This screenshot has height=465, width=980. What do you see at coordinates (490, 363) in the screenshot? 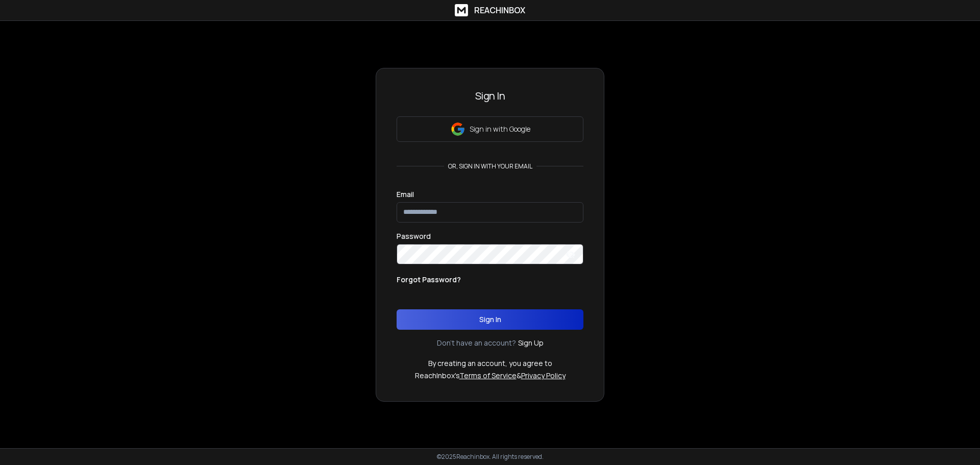
I see `p: By creating an account, you agree to` at bounding box center [490, 363].